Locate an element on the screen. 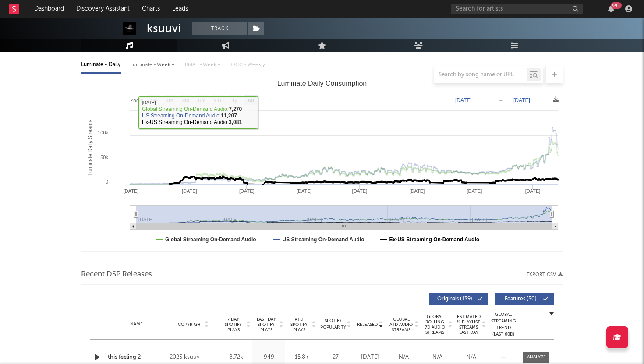  text: 3m is located at coordinates (186, 101).